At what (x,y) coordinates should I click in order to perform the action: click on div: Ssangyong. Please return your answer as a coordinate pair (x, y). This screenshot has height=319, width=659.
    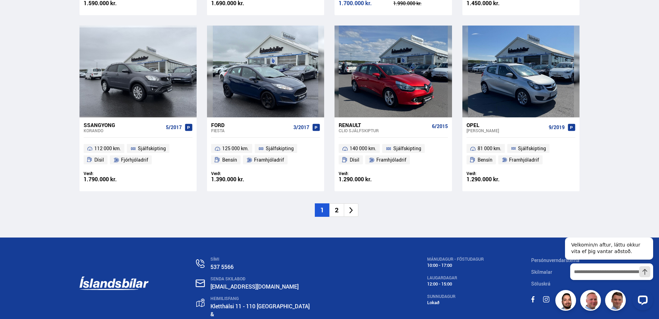
    Looking at the image, I should click on (123, 125).